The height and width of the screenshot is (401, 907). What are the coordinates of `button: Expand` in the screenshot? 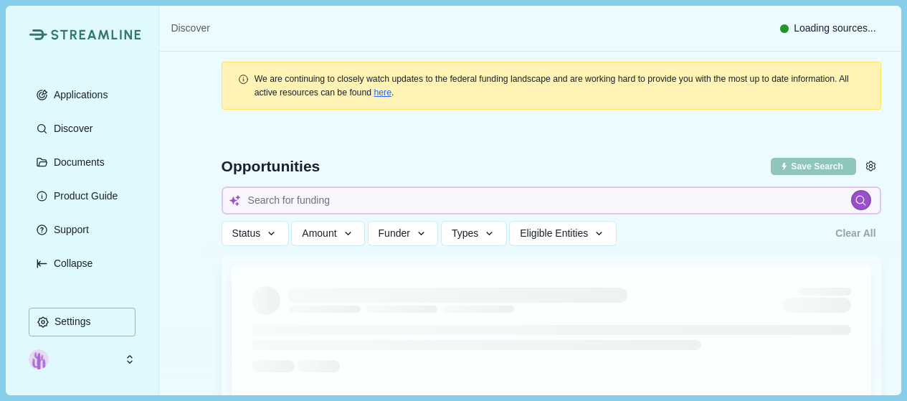 It's located at (82, 263).